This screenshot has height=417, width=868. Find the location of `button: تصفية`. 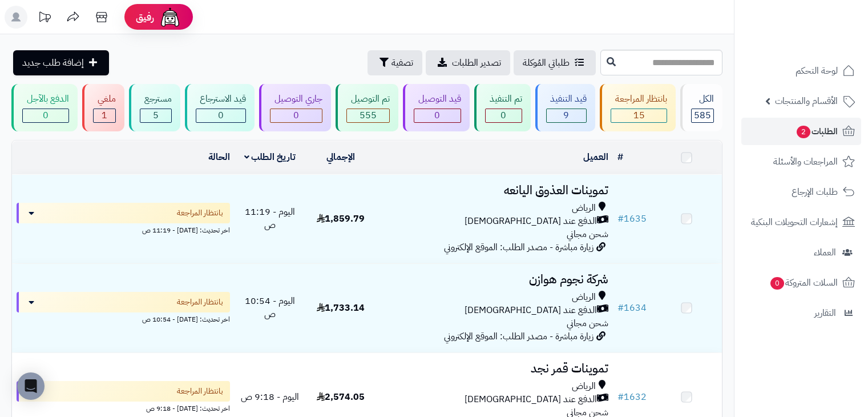

button: تصفية is located at coordinates (395, 63).